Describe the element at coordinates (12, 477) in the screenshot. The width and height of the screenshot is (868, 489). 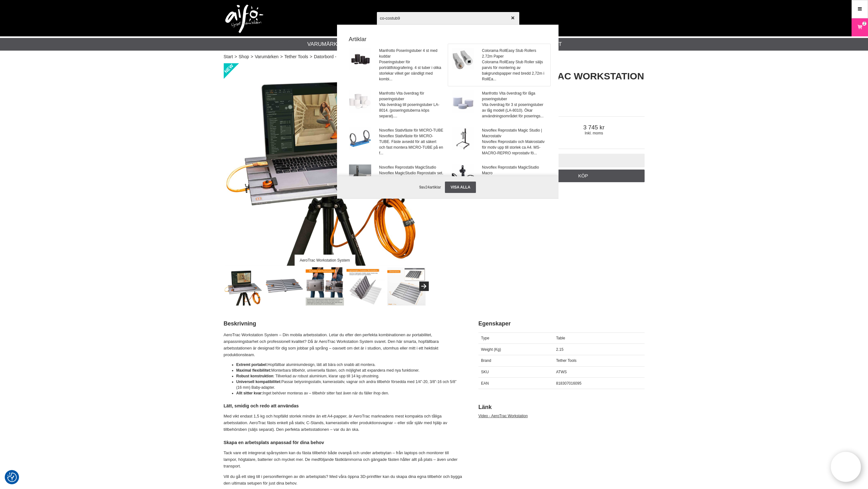
I see `button: Samtyckesinställningar` at that location.